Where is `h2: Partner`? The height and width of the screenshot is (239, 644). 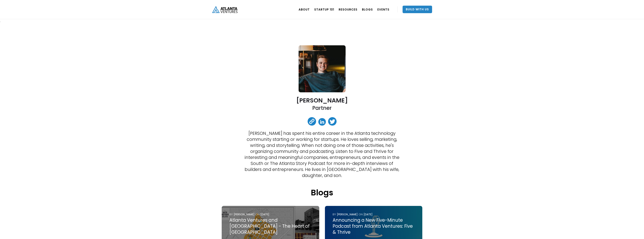
h2: Partner is located at coordinates (322, 108).